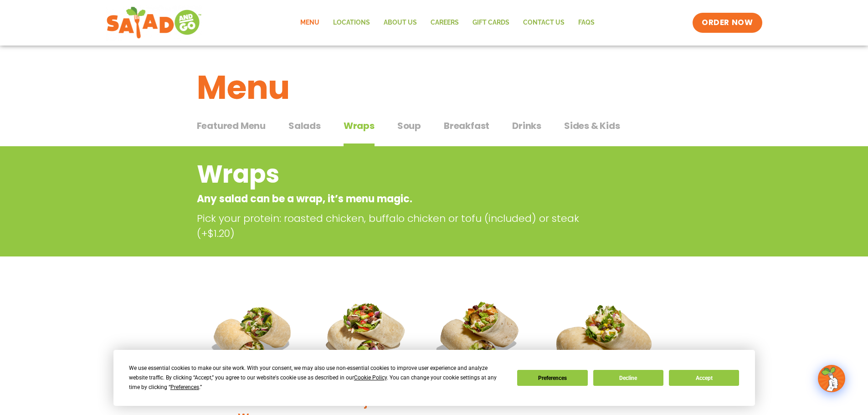  I want to click on div: We use essential cookies to make our site work. With your consent, we may also use non-essential ..., so click(317, 378).